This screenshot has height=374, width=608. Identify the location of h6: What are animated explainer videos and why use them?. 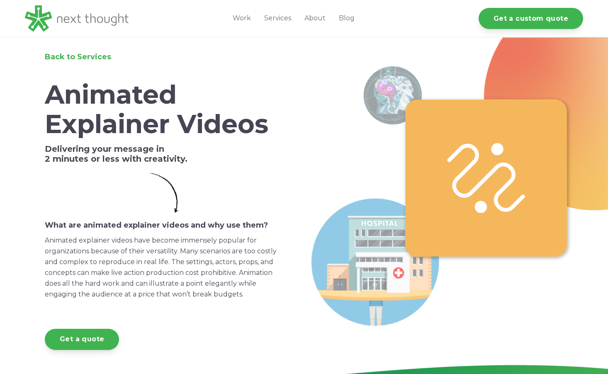
(163, 225).